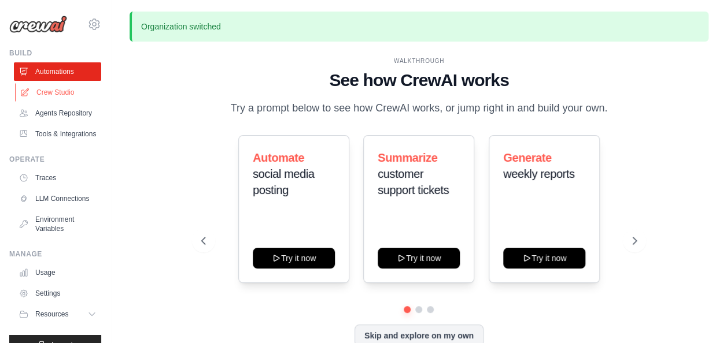 The height and width of the screenshot is (343, 727). Describe the element at coordinates (55, 254) in the screenshot. I see `div: Manage` at that location.